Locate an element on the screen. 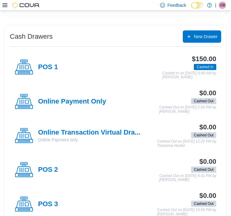 This screenshot has height=216, width=231. h4: POS 1 is located at coordinates (48, 67).